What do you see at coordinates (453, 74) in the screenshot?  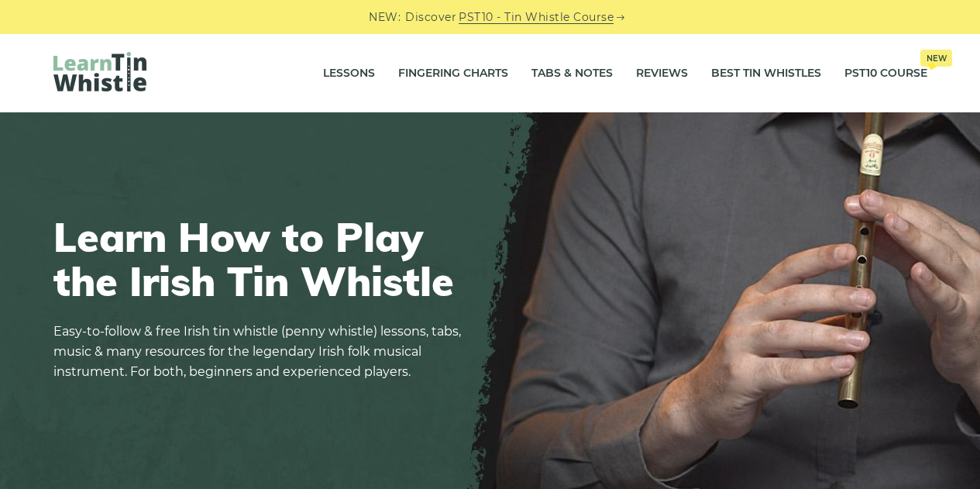 I see `a: Fingering Charts` at bounding box center [453, 74].